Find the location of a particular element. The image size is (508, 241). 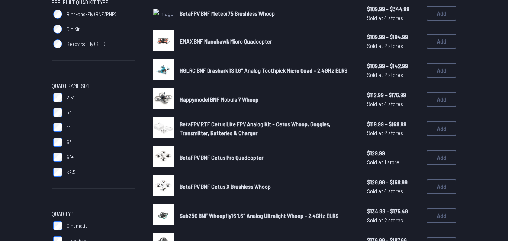

span: BetaFPV BNF Cetus Pro Quadcopter is located at coordinates (221, 157).